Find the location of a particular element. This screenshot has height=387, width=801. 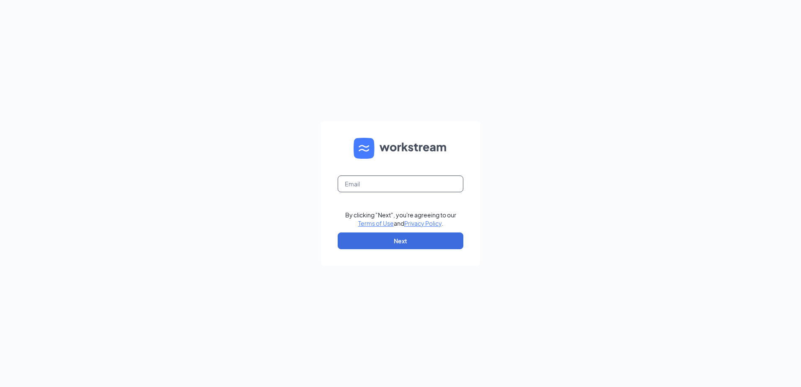

input: Email is located at coordinates (400, 184).